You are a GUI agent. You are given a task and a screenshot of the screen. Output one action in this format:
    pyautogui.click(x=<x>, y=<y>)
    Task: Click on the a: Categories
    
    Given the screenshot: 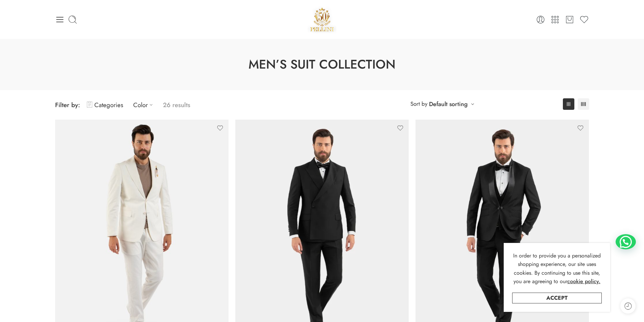 What is the action you would take?
    pyautogui.click(x=105, y=105)
    